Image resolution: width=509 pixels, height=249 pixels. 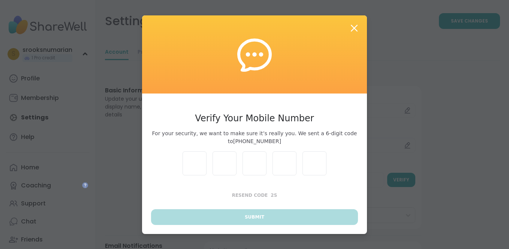 I want to click on span: Resend Code, so click(x=250, y=195).